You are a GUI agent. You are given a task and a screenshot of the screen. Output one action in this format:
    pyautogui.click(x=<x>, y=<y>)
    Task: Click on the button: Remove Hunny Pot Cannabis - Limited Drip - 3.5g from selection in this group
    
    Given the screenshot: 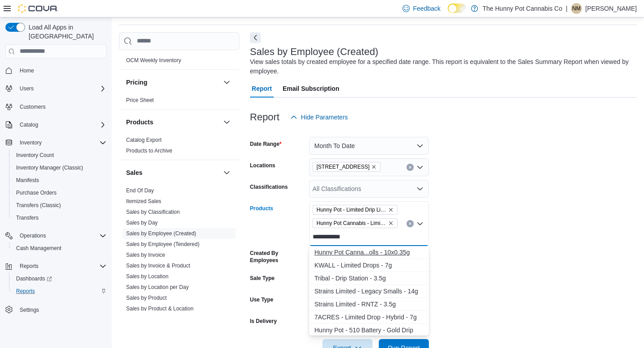 What is the action you would take?
    pyautogui.click(x=391, y=224)
    